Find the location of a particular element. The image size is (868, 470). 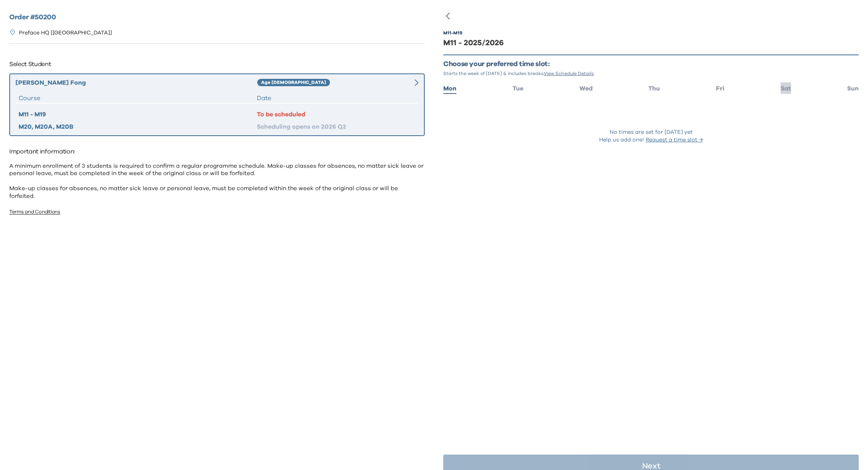

p: Next is located at coordinates (651, 466).